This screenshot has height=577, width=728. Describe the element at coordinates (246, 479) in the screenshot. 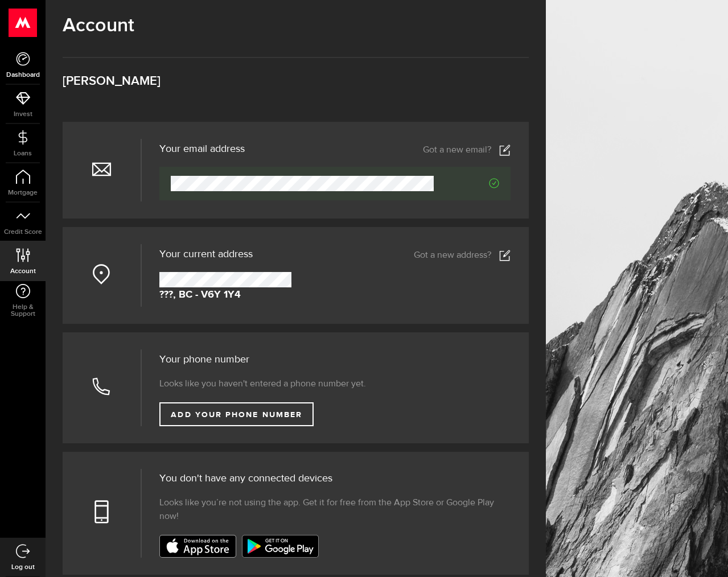

I see `span: You don't have any connected devices` at that location.